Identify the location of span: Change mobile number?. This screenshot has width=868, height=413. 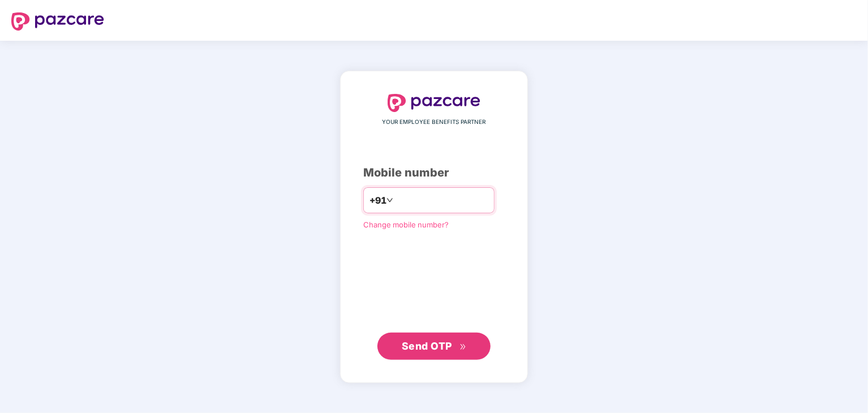
(405, 224).